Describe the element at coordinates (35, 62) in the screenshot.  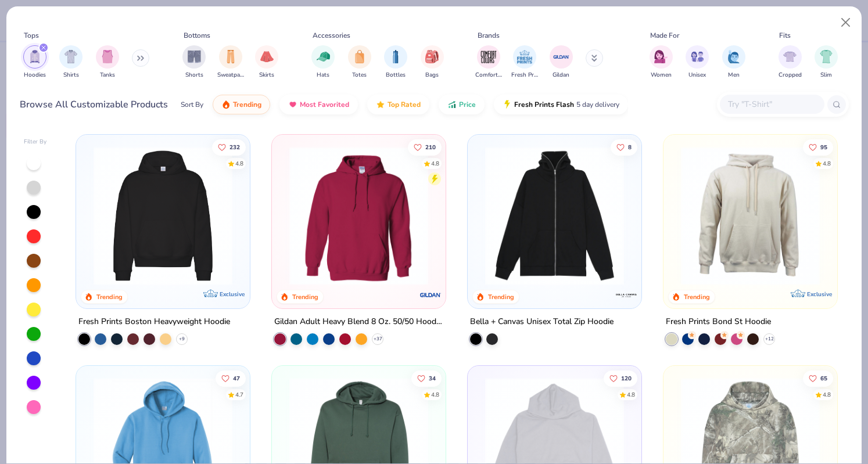
I see `div: filter for Hoodies` at that location.